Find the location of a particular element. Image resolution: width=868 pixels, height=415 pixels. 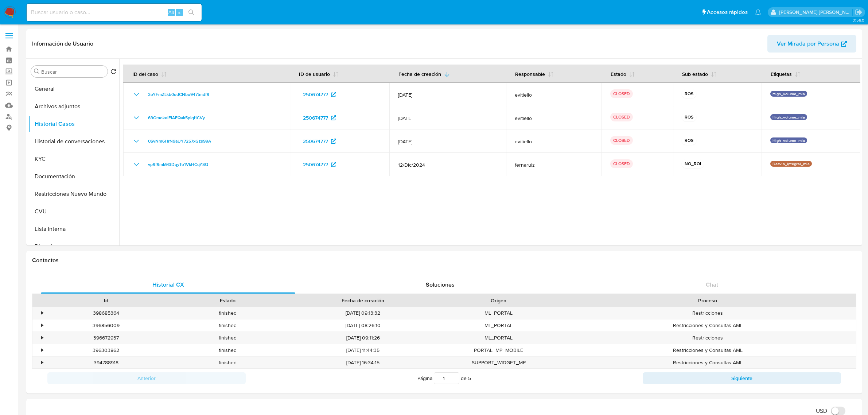

div: 396856009 is located at coordinates (106, 326).